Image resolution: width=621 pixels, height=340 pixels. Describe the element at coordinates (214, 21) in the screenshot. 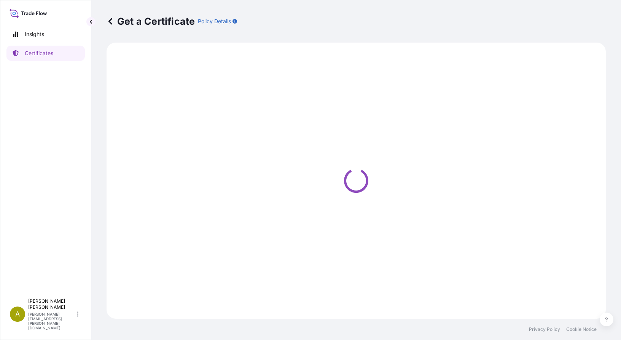

I see `p: Policy Details` at that location.